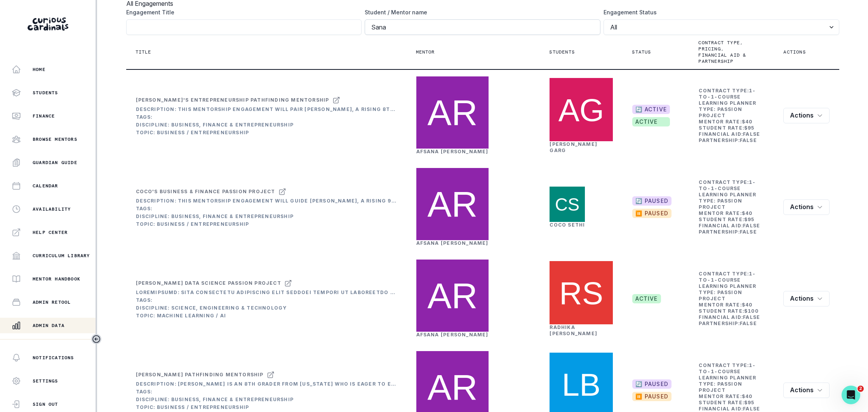 The image size is (868, 412). What do you see at coordinates (52, 209) in the screenshot?
I see `p: Availability` at bounding box center [52, 209].